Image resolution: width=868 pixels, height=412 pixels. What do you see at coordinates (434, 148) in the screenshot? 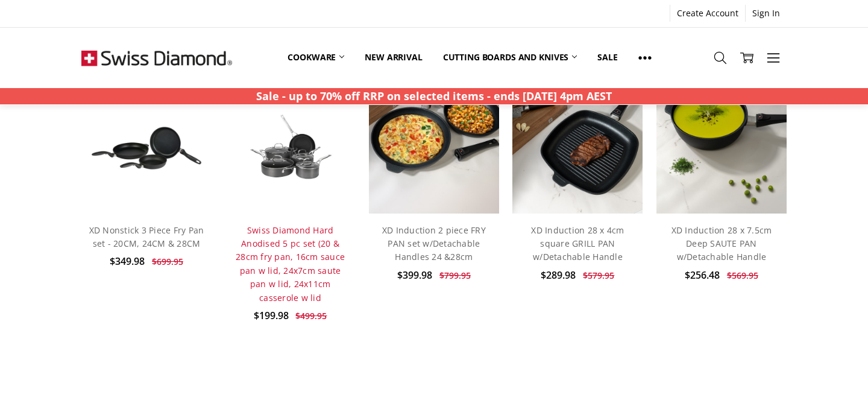
I see `img: XD Induction 2 piece FRY PAN set w/Detachable Handles 24 &28cm` at bounding box center [434, 148].